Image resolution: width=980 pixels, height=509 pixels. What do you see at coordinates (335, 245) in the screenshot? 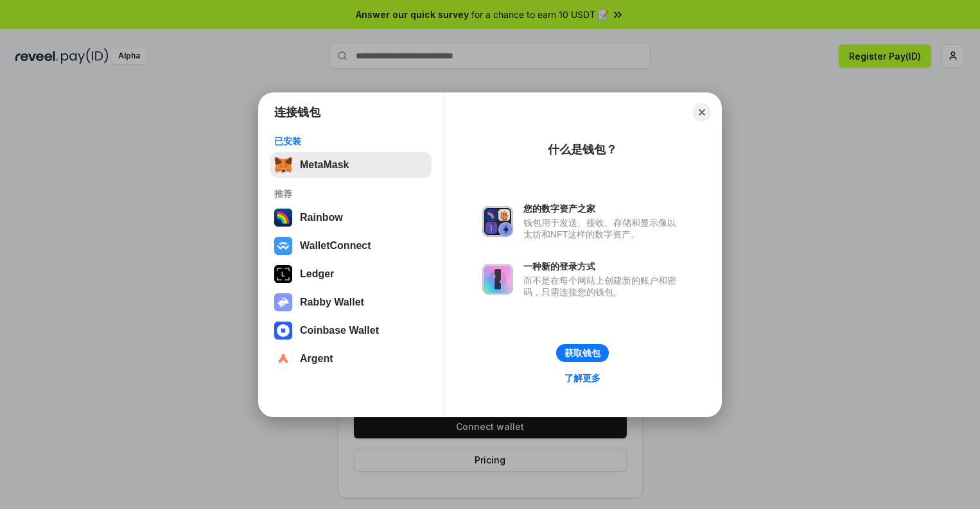
I see `div: WalletConnect` at bounding box center [335, 245].